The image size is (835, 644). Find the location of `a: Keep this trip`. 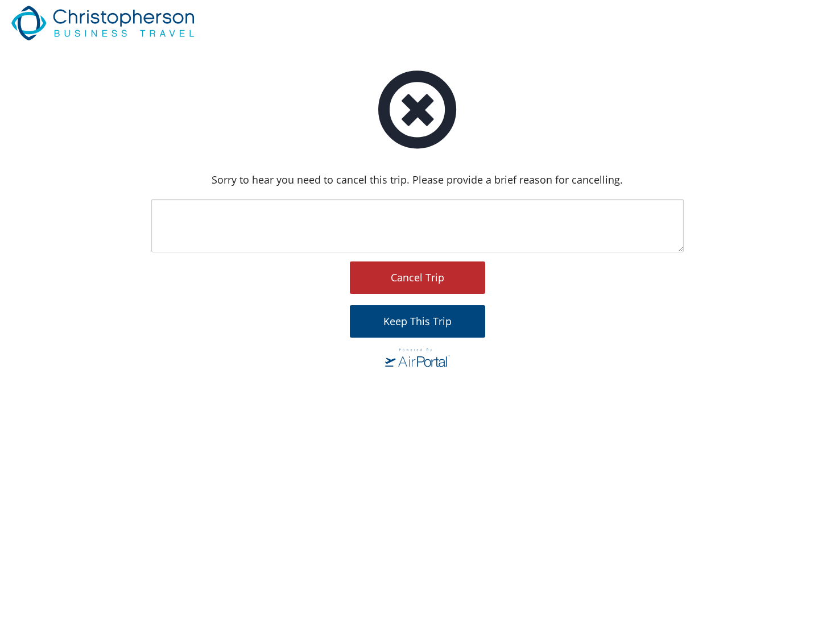

a: Keep this trip is located at coordinates (418, 322).